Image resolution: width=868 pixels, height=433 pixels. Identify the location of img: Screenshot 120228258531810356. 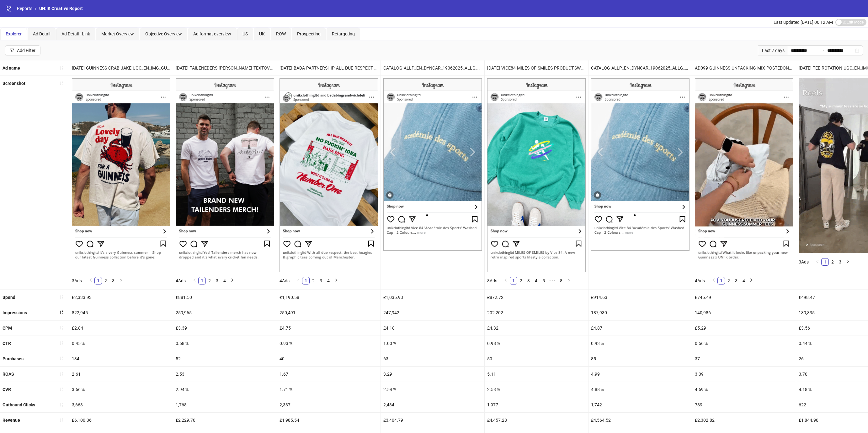
(744, 175).